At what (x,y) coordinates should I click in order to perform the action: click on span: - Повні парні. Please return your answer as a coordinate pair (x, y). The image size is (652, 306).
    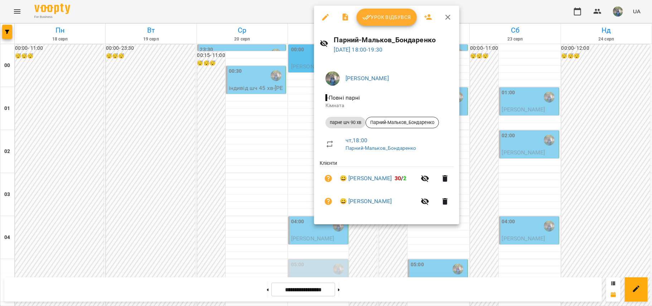
    Looking at the image, I should click on (343, 97).